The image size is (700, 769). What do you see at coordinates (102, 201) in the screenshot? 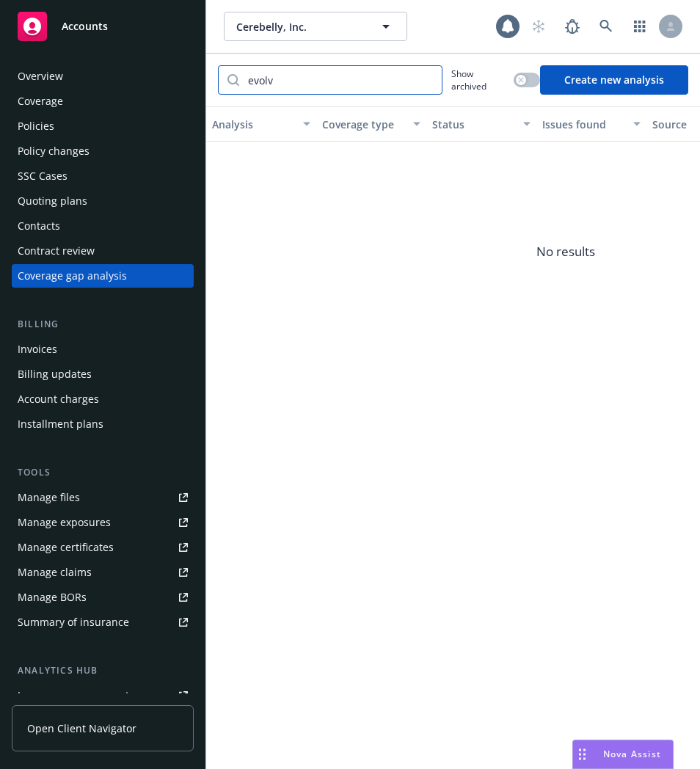
I see `a: Quoting plans` at bounding box center [102, 201].